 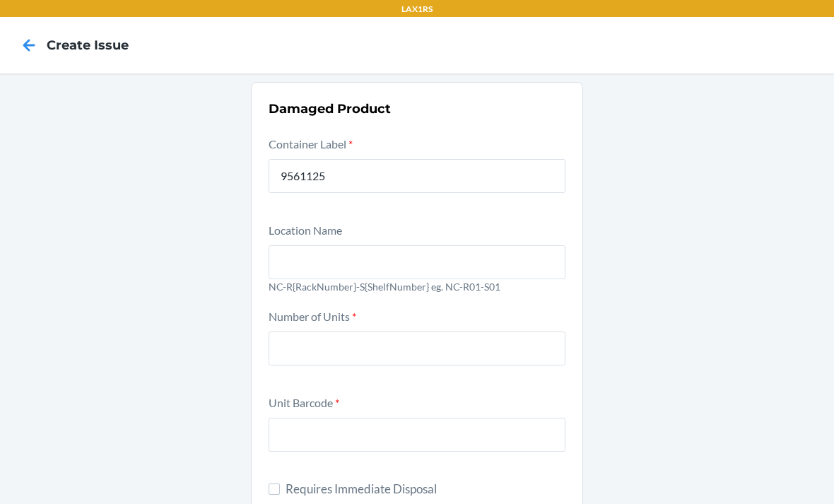 What do you see at coordinates (274, 489) in the screenshot?
I see `input: Requires Immediate Disposal` at bounding box center [274, 489].